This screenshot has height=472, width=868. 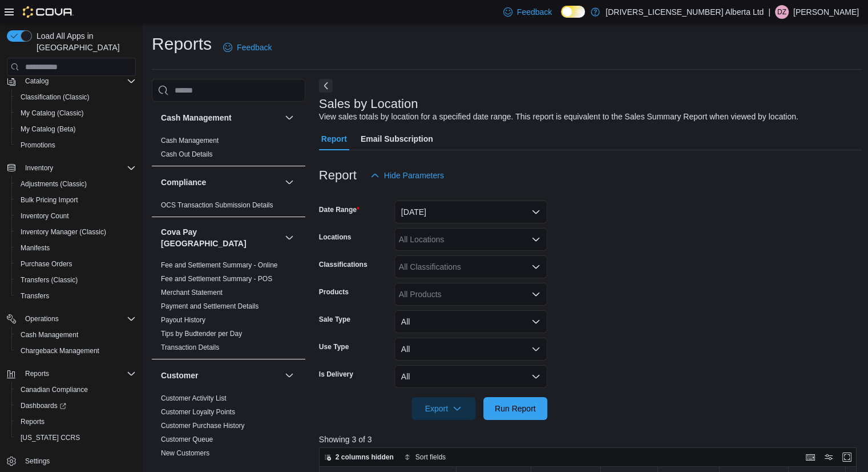 I want to click on a: Customer Loyalty Points, so click(x=198, y=412).